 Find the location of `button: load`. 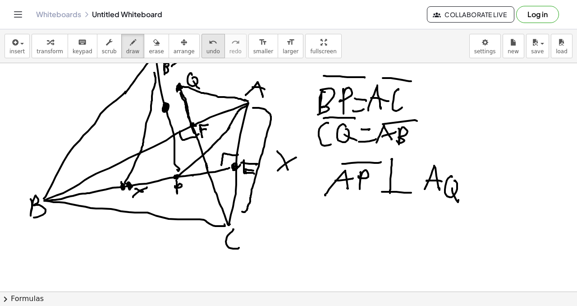

button: load is located at coordinates (562, 46).